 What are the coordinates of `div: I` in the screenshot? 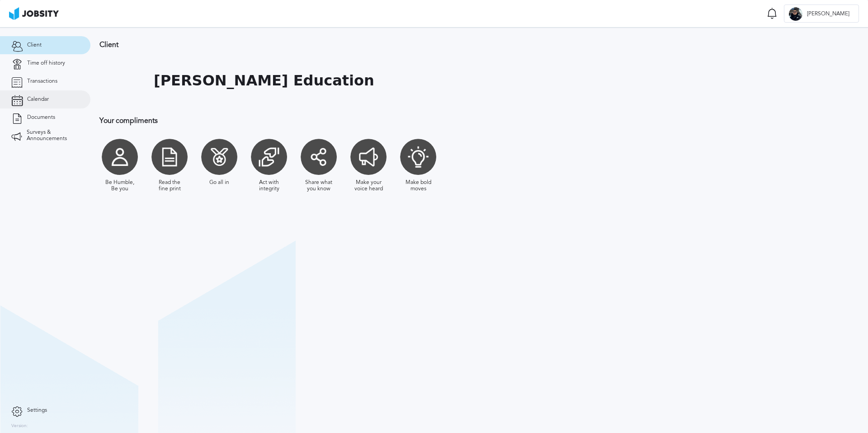 It's located at (796, 14).